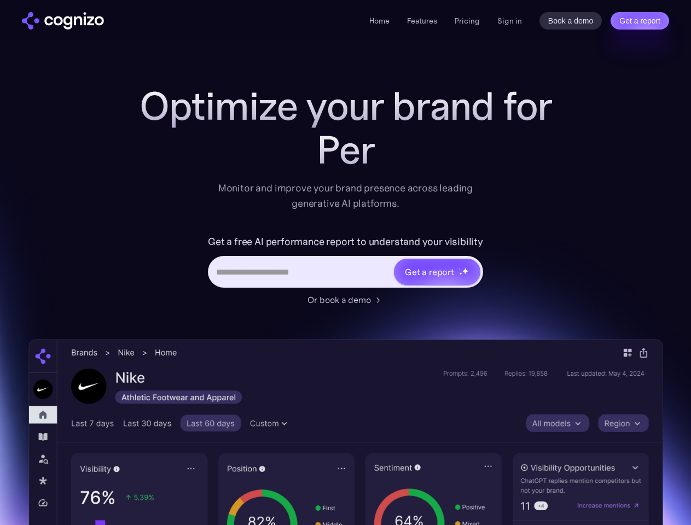 The height and width of the screenshot is (525, 691). What do you see at coordinates (640, 21) in the screenshot?
I see `a: Get a report` at bounding box center [640, 21].